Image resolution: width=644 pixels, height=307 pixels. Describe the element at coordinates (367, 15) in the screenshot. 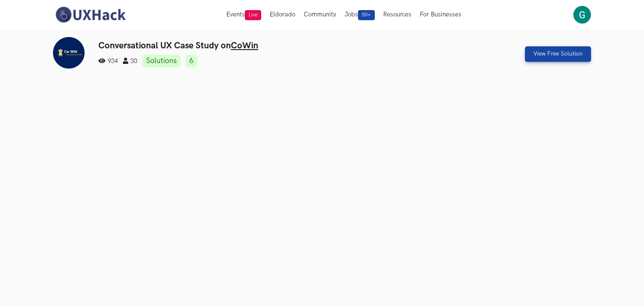

I see `span: 50+` at that location.